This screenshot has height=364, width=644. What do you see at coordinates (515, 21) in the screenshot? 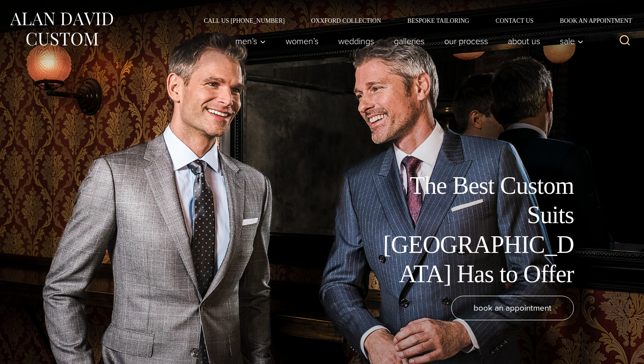
I see `a: Contact Us` at bounding box center [515, 21].